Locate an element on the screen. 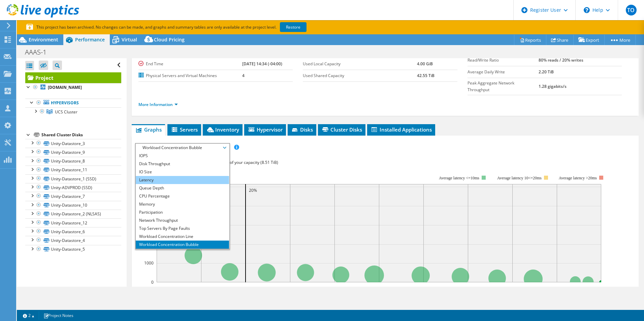 Image resolution: width=644 pixels, height=321 pixels. li: Queue Depth is located at coordinates (182, 188).